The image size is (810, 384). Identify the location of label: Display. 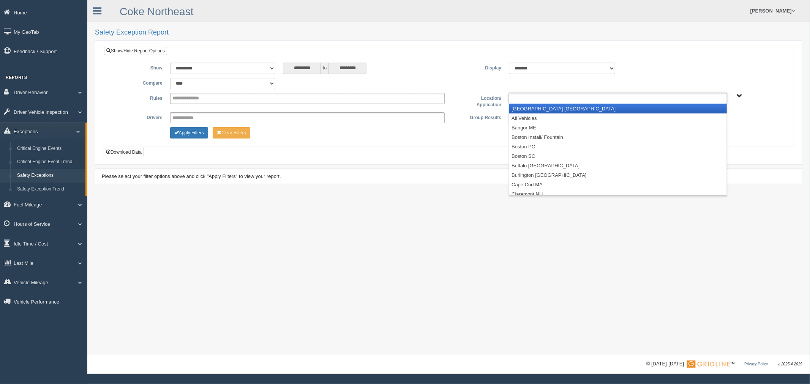
(477, 67).